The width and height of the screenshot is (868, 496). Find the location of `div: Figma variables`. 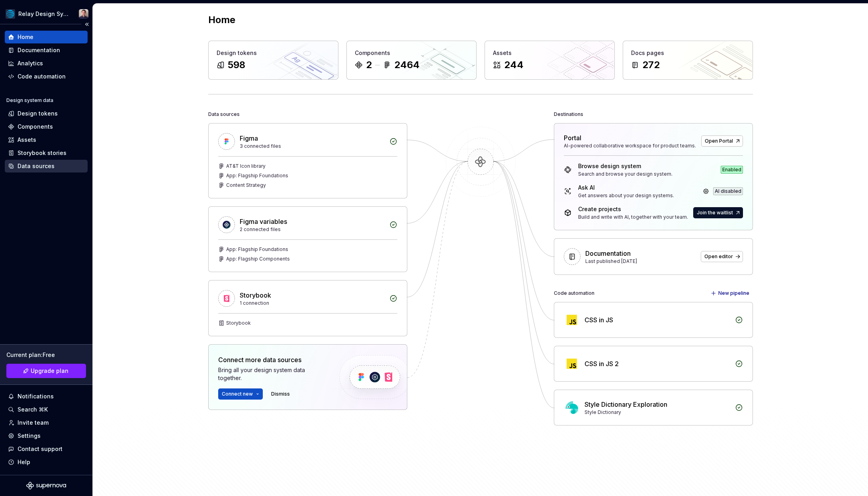

div: Figma variables is located at coordinates (263, 221).